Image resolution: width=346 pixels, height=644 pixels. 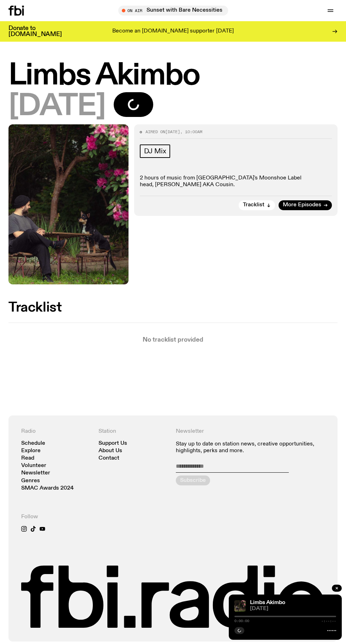 What do you see at coordinates (109, 458) in the screenshot?
I see `a: Contact` at bounding box center [109, 458].